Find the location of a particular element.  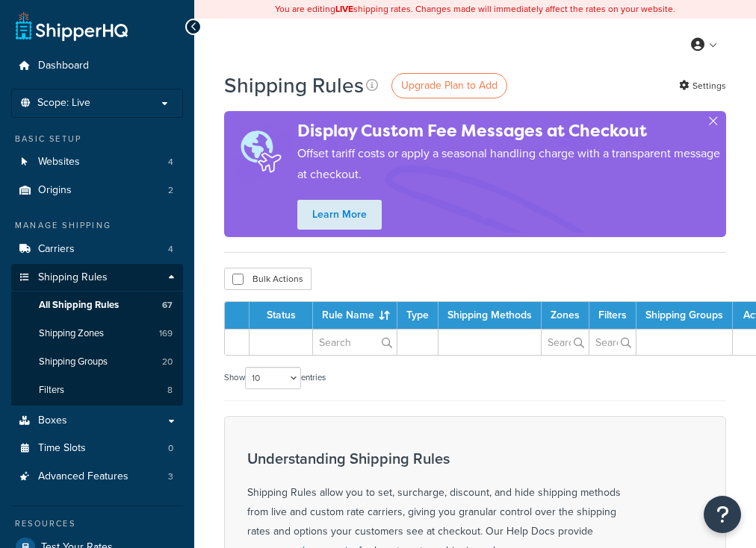

th: Rule Name is located at coordinates (354, 316).